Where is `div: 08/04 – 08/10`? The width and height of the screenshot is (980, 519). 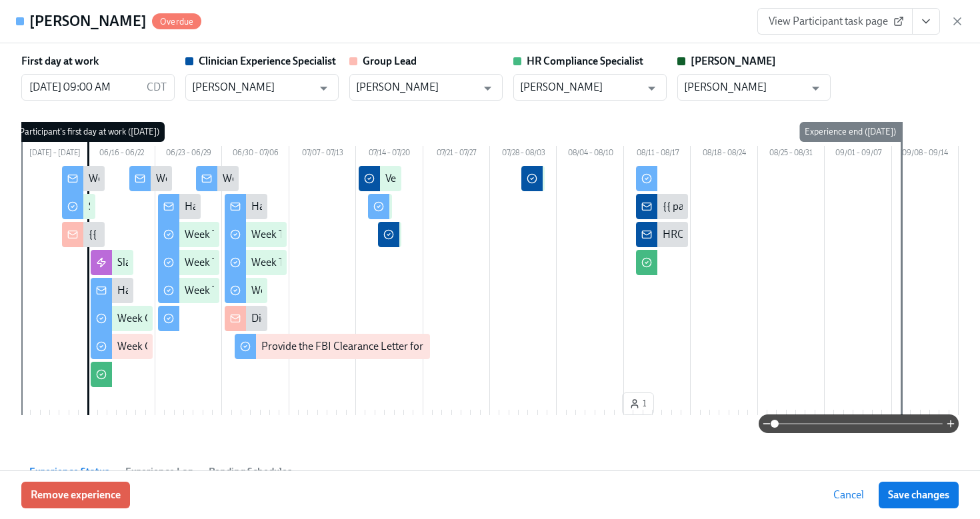
div: 08/04 – 08/10 is located at coordinates (589, 155).